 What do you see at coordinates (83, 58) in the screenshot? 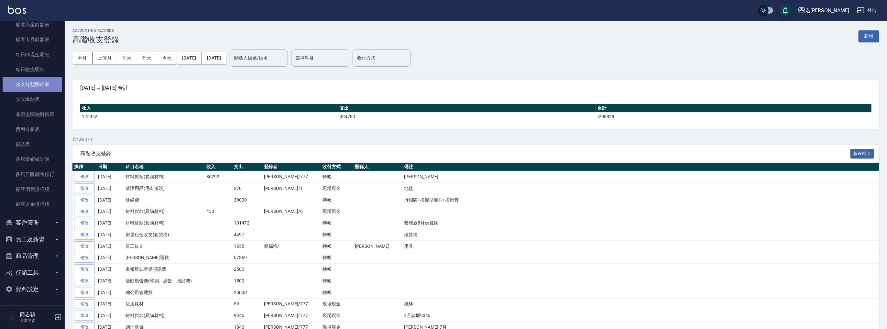
I see `button: 本月` at bounding box center [83, 58].